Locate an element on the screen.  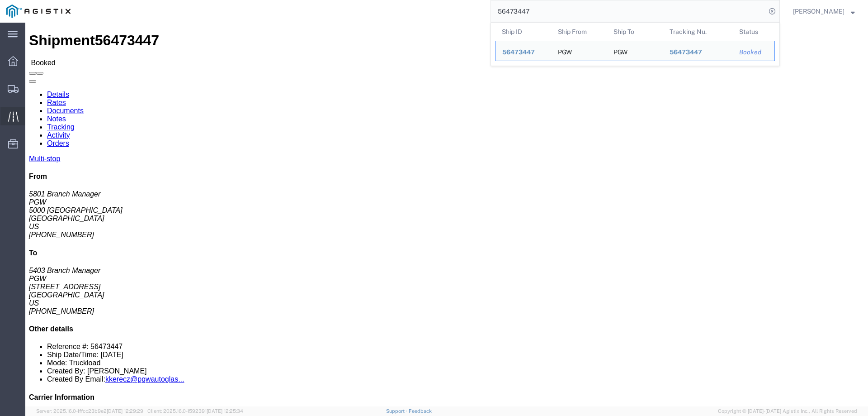
span: Server: 2025.16.0-1ffcc23b9e2 is located at coordinates (90, 411).